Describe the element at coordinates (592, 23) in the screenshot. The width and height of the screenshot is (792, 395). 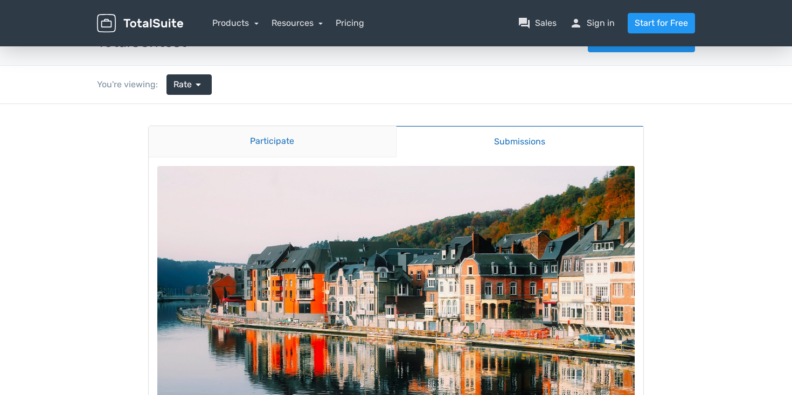
I see `a: personSign in` at that location.